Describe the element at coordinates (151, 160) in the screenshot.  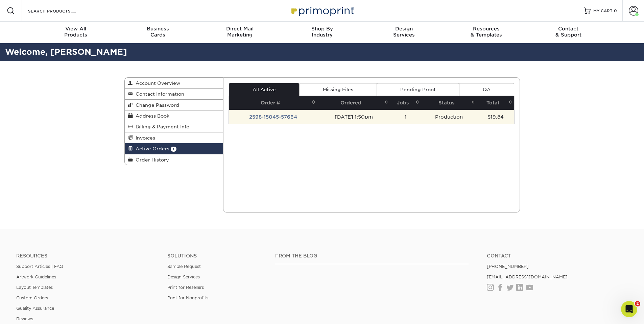
I see `span: Order History` at that location.